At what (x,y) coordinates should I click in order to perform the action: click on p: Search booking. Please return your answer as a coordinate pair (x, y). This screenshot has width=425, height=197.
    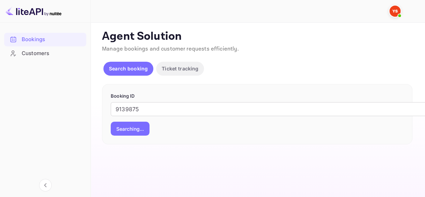
    Looking at the image, I should click on (128, 68).